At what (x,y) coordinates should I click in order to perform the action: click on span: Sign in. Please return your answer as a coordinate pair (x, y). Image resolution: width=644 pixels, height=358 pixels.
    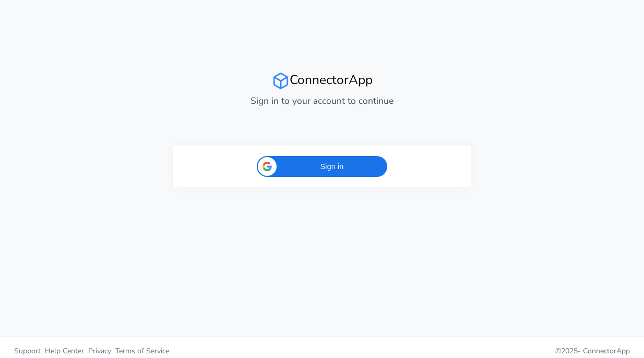
    Looking at the image, I should click on (332, 167).